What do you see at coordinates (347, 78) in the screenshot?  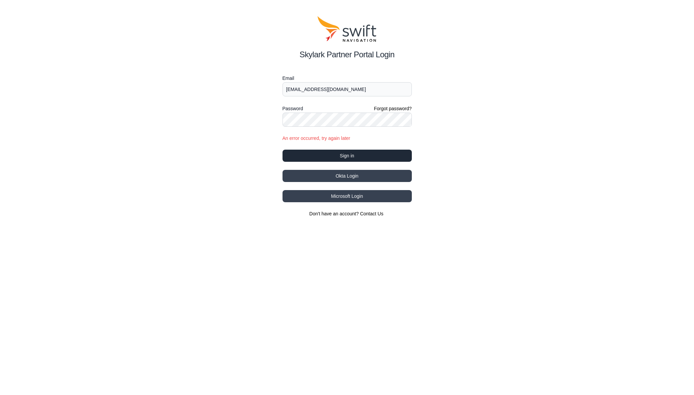 I see `label: Email` at bounding box center [347, 78].